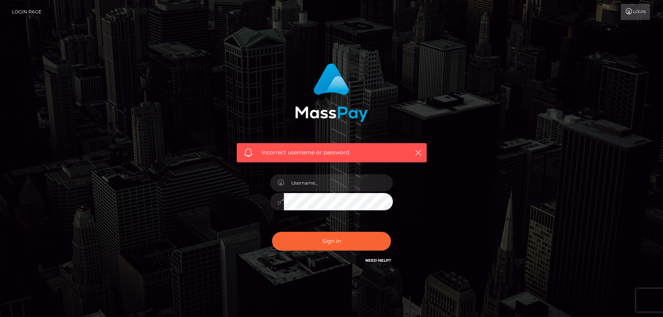 This screenshot has height=317, width=663. I want to click on a: Login Page, so click(26, 12).